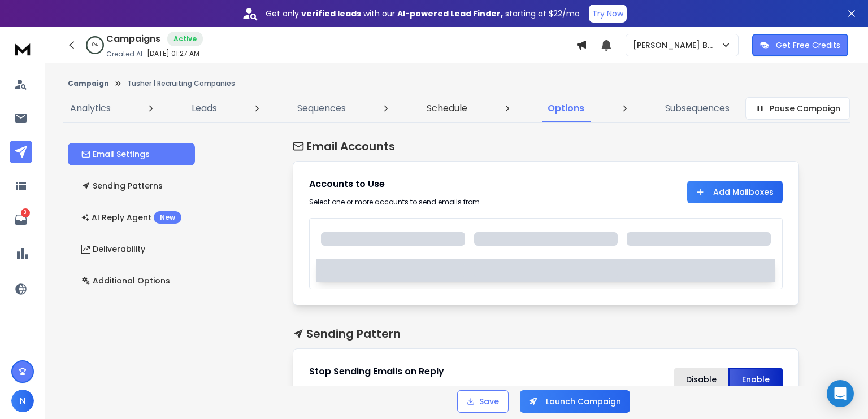 The image size is (868, 419). What do you see at coordinates (735, 192) in the screenshot?
I see `button: Add Mailboxes` at bounding box center [735, 192].